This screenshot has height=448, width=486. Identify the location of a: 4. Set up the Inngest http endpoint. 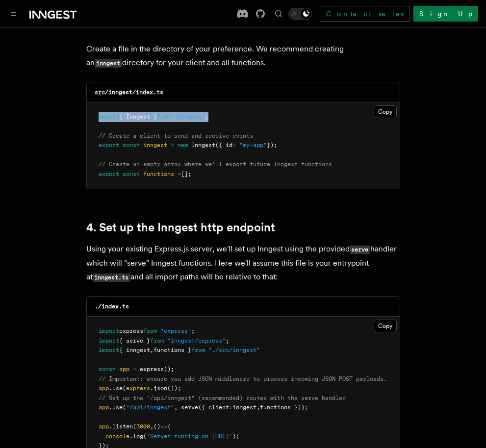
(181, 228).